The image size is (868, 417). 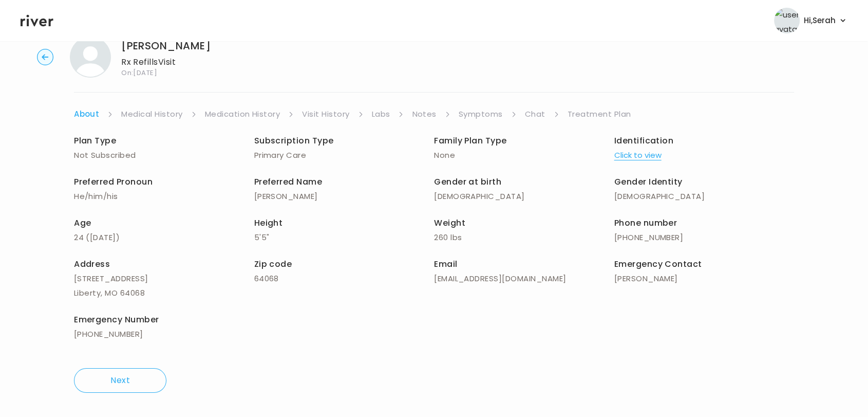 I want to click on p: 64068, so click(x=344, y=278).